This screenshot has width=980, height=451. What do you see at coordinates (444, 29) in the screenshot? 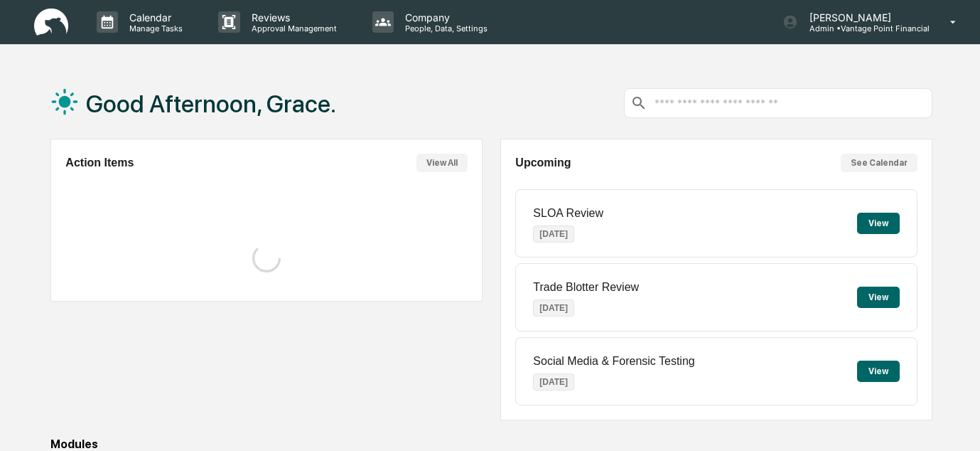
I see `p: People, Data, Settings` at bounding box center [444, 29].